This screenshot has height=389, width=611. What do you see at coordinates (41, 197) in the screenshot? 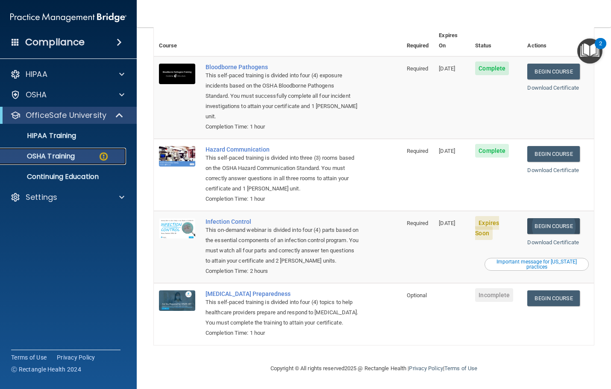
I see `p: Settings` at bounding box center [41, 197].